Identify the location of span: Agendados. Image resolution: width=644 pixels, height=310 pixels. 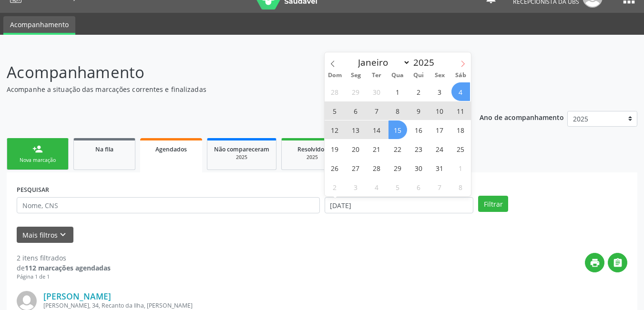
(171, 149).